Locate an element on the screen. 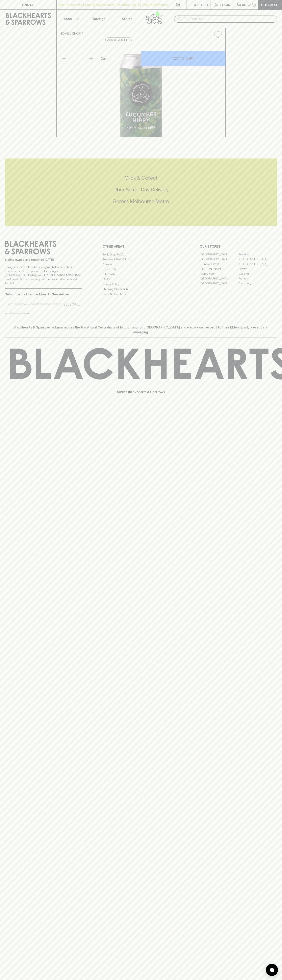  p: Blackhearts & Sparrows acknowledges the traditional Custodians of land throughout [GEOGRAPHIC_DAT... is located at coordinates (141, 329).